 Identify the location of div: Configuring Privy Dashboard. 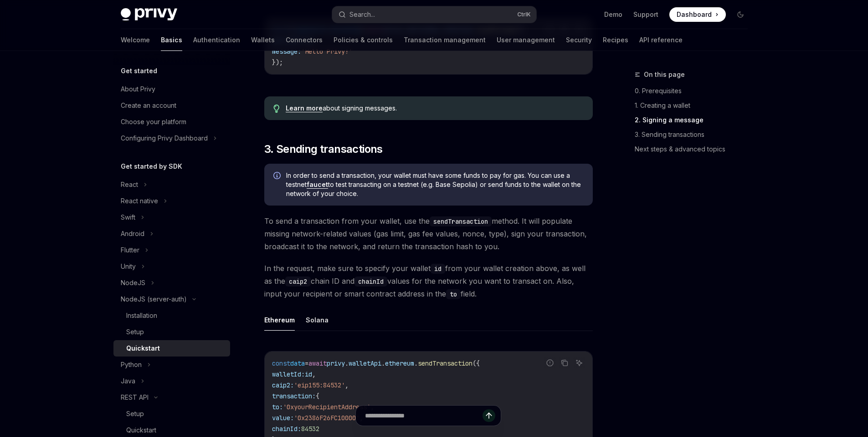
(164, 138).